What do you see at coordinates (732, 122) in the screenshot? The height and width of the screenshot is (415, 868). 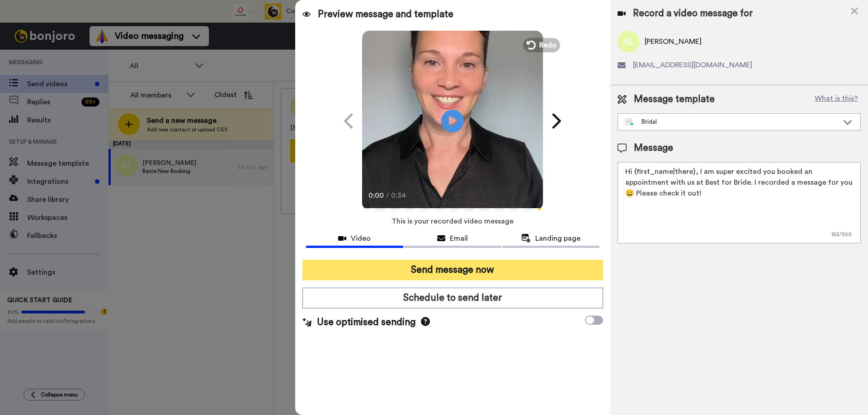 I see `div: Bridal` at bounding box center [732, 122].